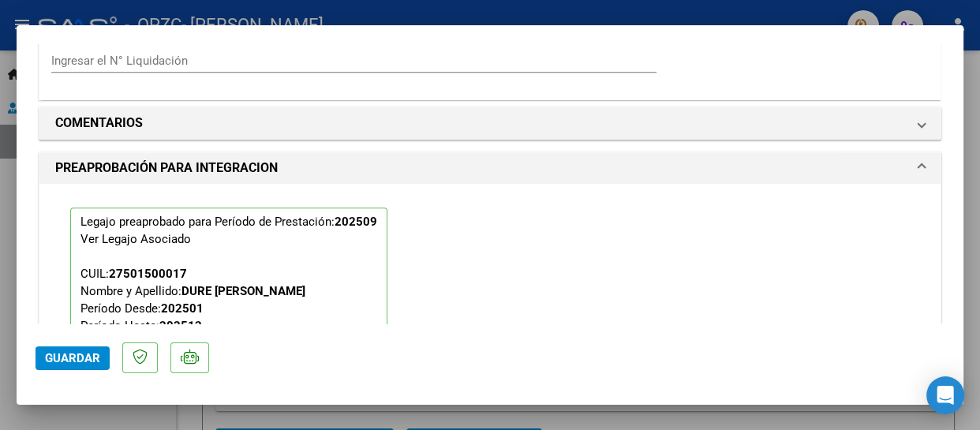 The height and width of the screenshot is (430, 980). I want to click on span: CUIL: Nombre y Apellido: Período Desde: Período Hasta: Admite Dependencia:, so click(192, 317).